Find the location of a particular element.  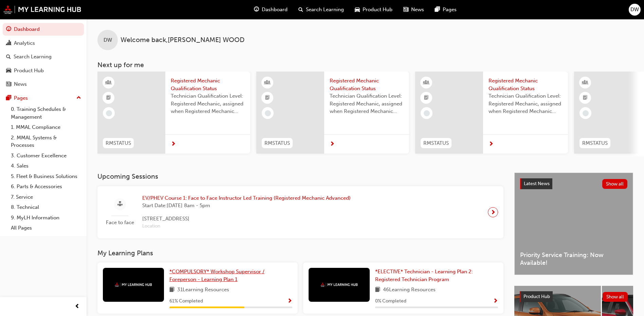

button: DashboardAnalyticsSearch LearningProduct HubNews is located at coordinates (43, 57).